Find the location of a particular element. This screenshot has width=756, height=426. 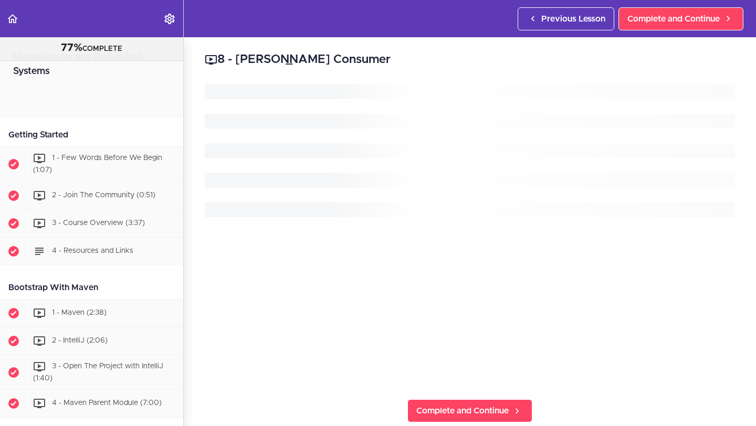

span: 77% is located at coordinates (71, 48).